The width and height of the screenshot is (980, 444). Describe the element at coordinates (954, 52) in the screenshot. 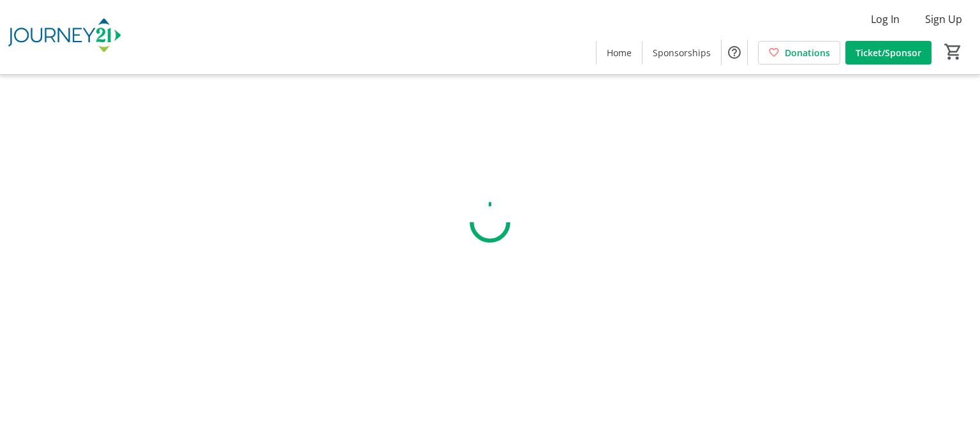

I see `button: Cart` at that location.